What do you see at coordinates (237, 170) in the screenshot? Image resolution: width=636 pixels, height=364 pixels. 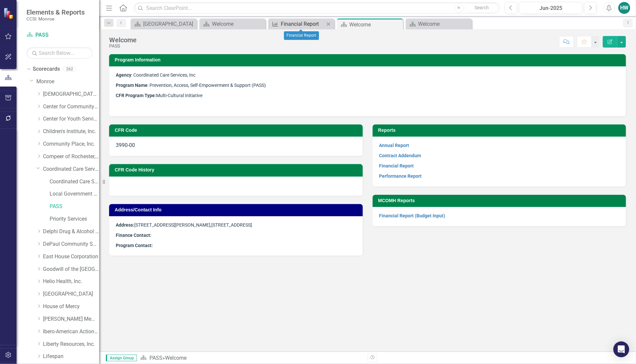 I see `h3: CFR Code History` at bounding box center [237, 170].